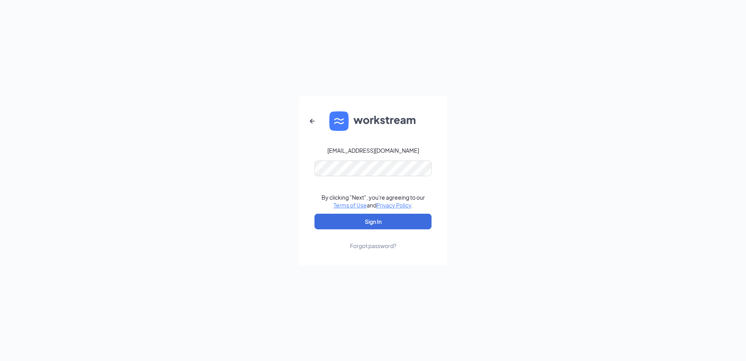  What do you see at coordinates (373, 221) in the screenshot?
I see `button: Sign In` at bounding box center [373, 221].